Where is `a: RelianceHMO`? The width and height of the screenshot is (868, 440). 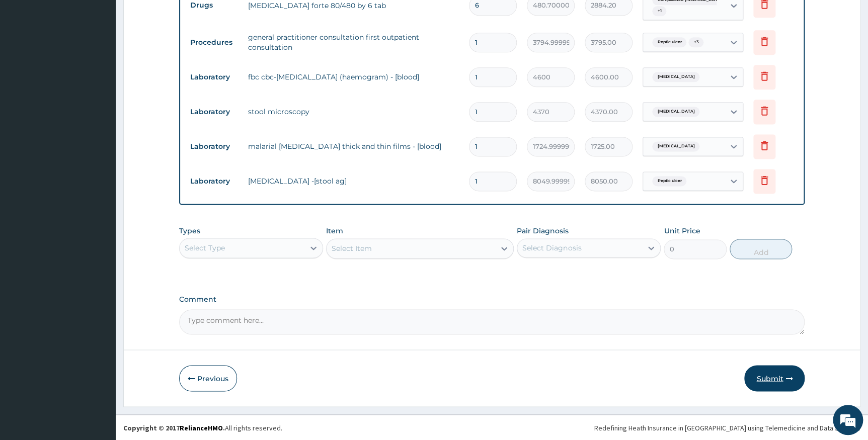 a: RelianceHMO is located at coordinates (201, 428).